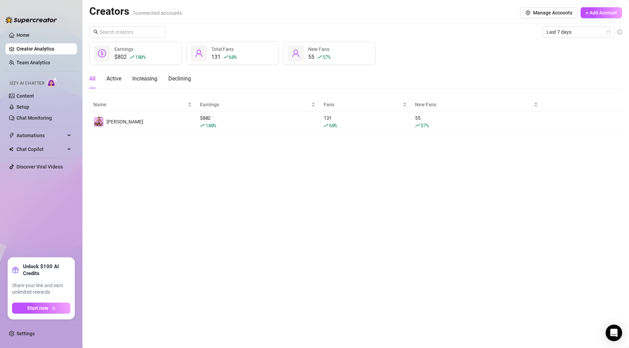 This screenshot has height=348, width=629. I want to click on span: calendar, so click(609, 32).